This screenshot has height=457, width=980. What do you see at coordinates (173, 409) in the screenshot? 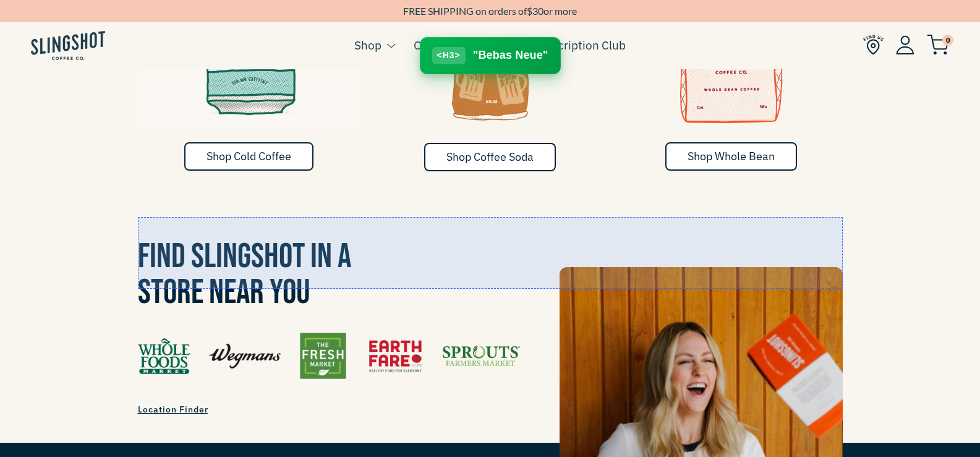
I see `a: Location Finder` at bounding box center [173, 409].